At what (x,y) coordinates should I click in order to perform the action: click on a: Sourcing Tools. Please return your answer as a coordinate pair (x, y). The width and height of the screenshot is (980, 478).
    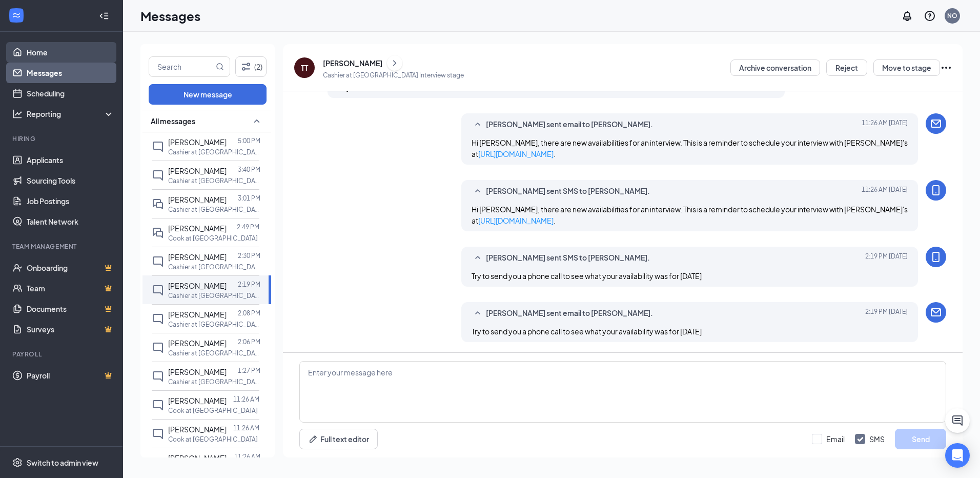
    Looking at the image, I should click on (70, 181).